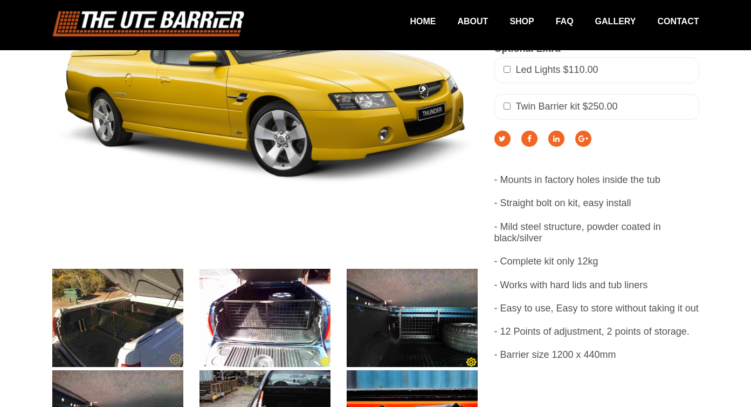 The height and width of the screenshot is (407, 751). Describe the element at coordinates (554, 21) in the screenshot. I see `a: FAQ` at that location.